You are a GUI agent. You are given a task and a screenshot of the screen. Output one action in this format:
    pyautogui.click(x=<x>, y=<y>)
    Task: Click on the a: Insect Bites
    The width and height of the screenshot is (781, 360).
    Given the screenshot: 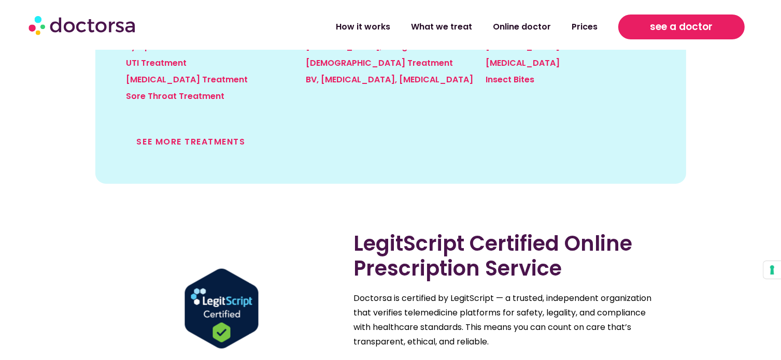 What is the action you would take?
    pyautogui.click(x=510, y=79)
    